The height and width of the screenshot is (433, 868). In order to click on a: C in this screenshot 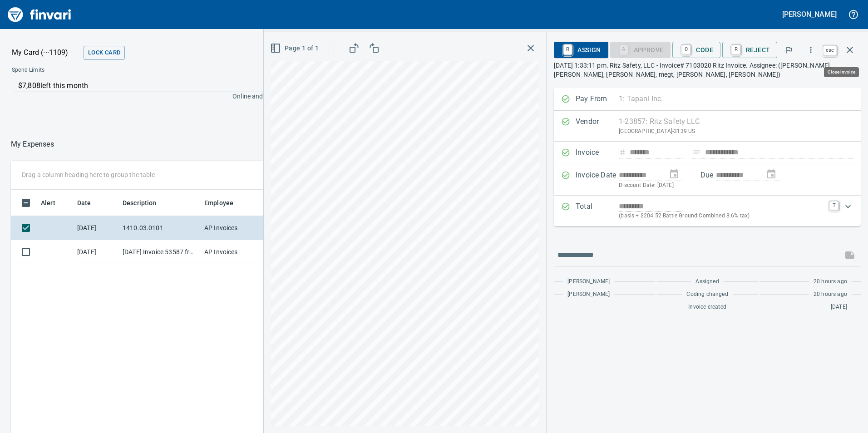, I will do `click(686, 49)`.